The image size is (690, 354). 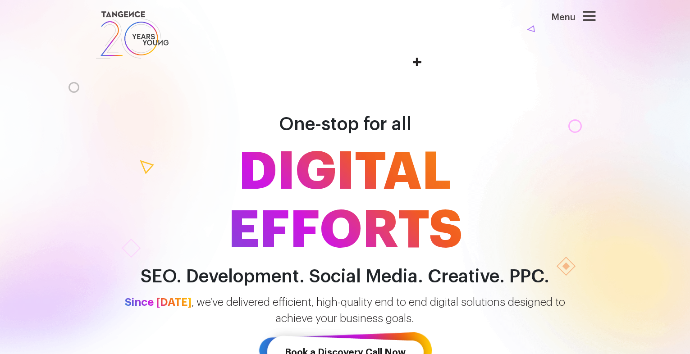 I want to click on h2: SEO. Development. Social Media. Creative. PPC., so click(x=345, y=277).